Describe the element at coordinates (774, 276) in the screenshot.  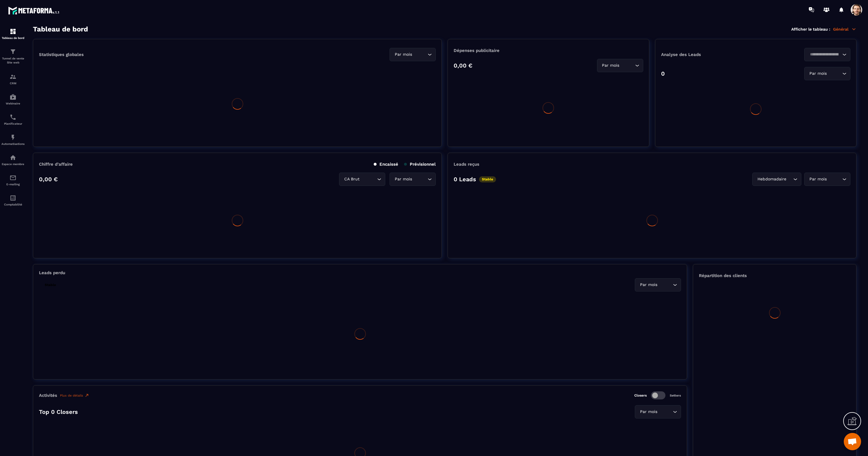
I see `p: Répartition des clients` at that location.